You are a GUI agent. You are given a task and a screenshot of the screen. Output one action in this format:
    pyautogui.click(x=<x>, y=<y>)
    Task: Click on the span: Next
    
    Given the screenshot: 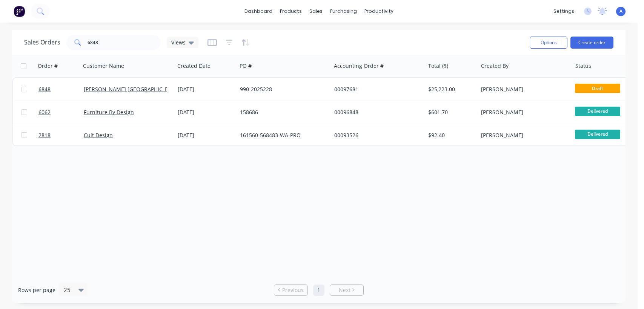 What is the action you would take?
    pyautogui.click(x=344, y=290)
    